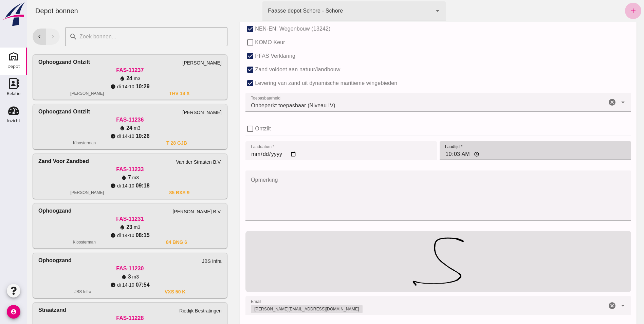  I want to click on div: FAS-11230, so click(103, 269).